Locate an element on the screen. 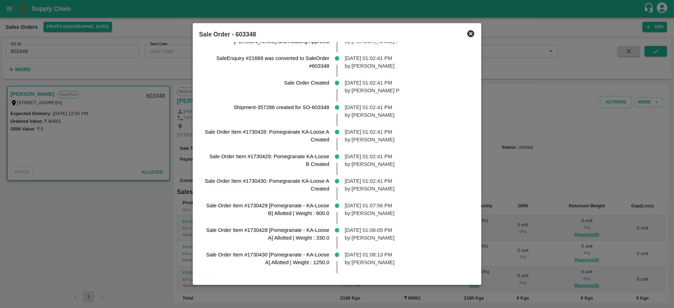 The height and width of the screenshot is (308, 674). p: Sale Order Item #1730430: Pomegranate KA-Loose A Created is located at coordinates (267, 185).